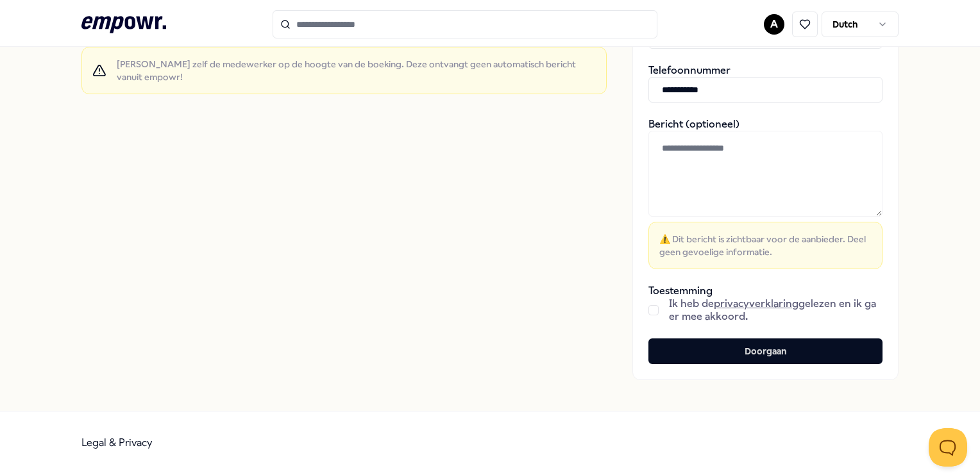  Describe the element at coordinates (765, 304) in the screenshot. I see `div: Toestemming` at that location.